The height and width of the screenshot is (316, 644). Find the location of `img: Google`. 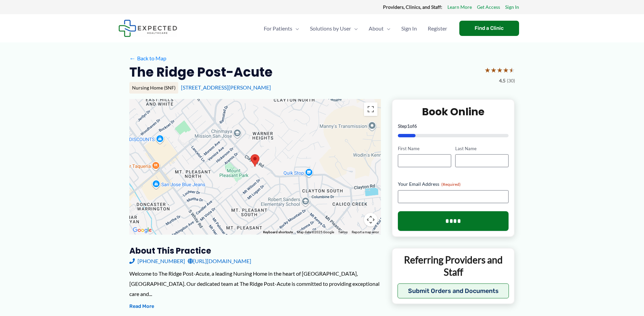

img: Google is located at coordinates (142, 230).